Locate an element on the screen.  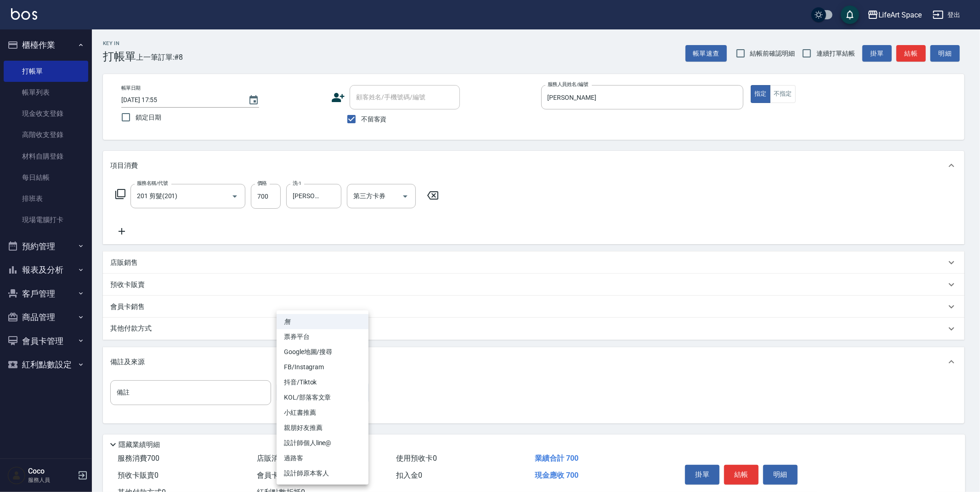
li: Google地圖/搜尋 is located at coordinates (323, 352).